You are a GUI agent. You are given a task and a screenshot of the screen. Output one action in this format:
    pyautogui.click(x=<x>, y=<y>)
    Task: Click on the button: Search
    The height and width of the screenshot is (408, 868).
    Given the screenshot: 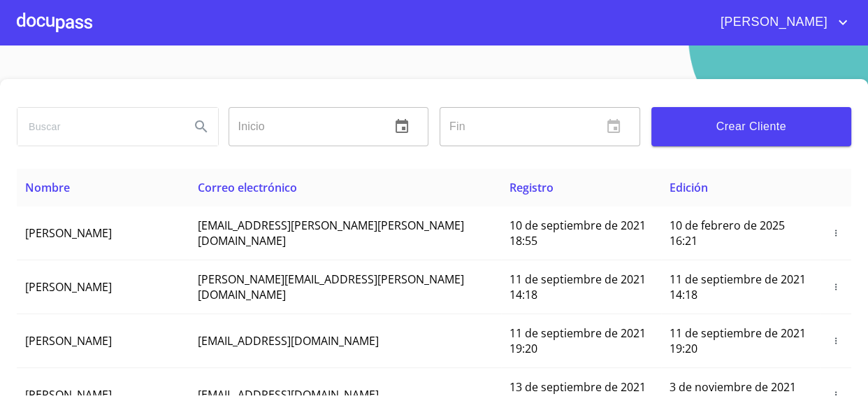 What is the action you would take?
    pyautogui.click(x=201, y=126)
    